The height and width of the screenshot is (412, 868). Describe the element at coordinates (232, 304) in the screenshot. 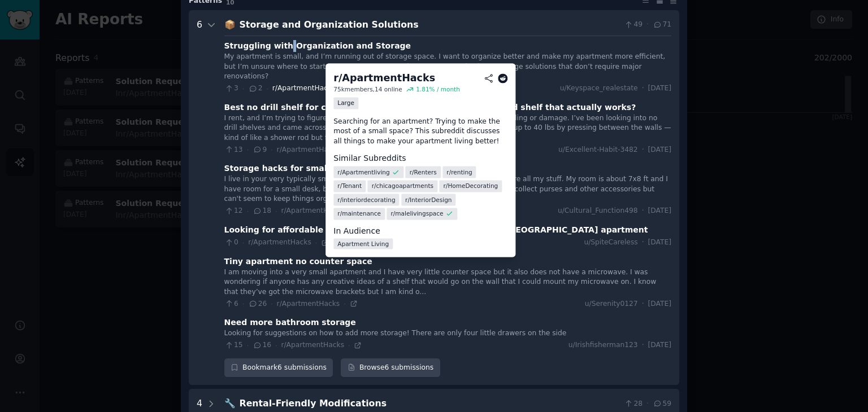

I see `span: 6` at that location.